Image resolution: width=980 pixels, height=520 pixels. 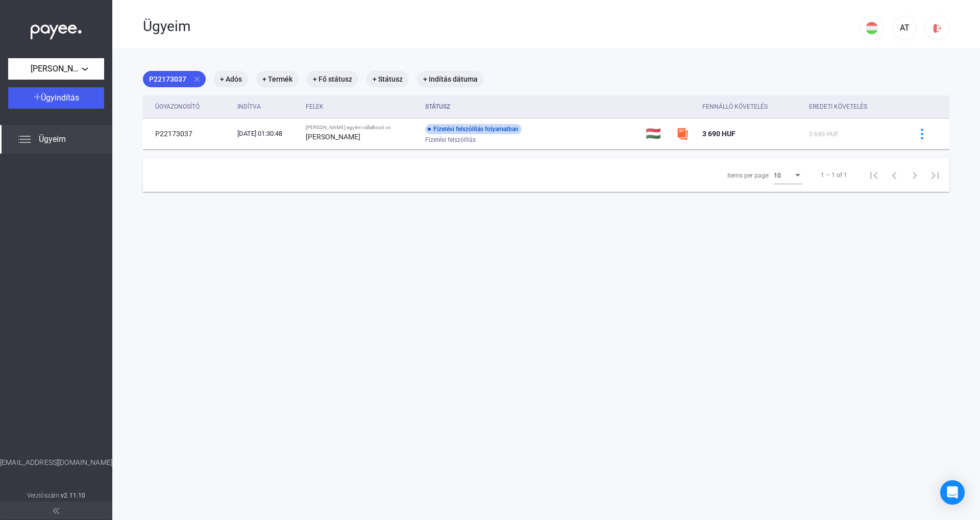 I want to click on button: AT, so click(x=904, y=28).